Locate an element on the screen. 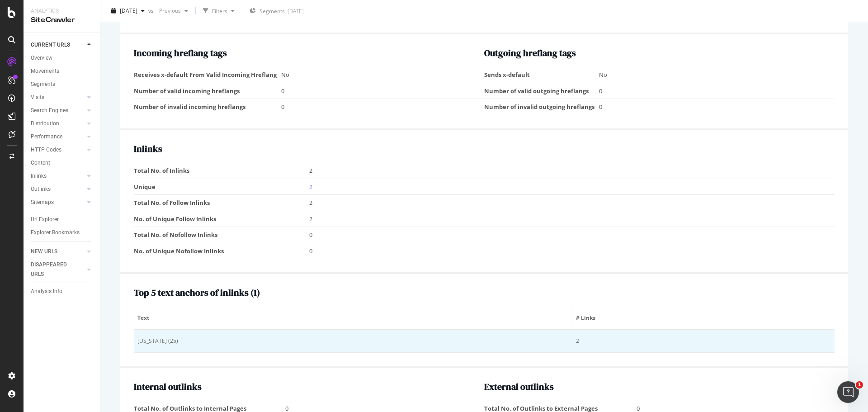 Image resolution: width=868 pixels, height=412 pixels. a: Overview is located at coordinates (62, 58).